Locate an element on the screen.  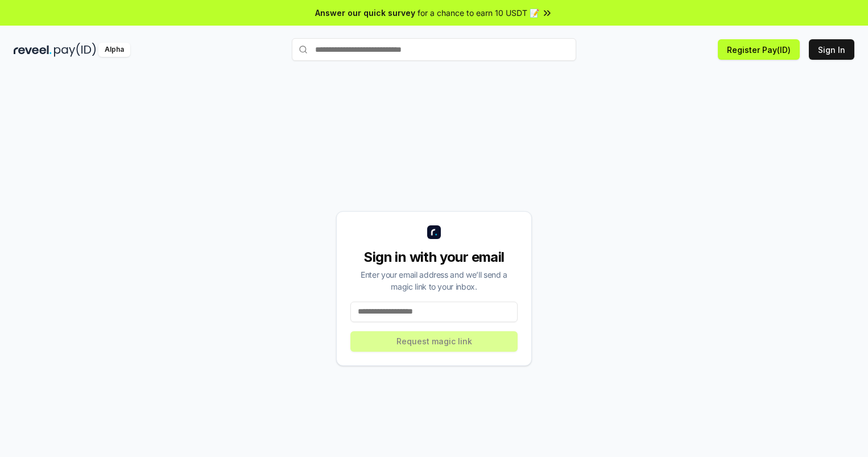
span: Answer our quick survey is located at coordinates (365, 12).